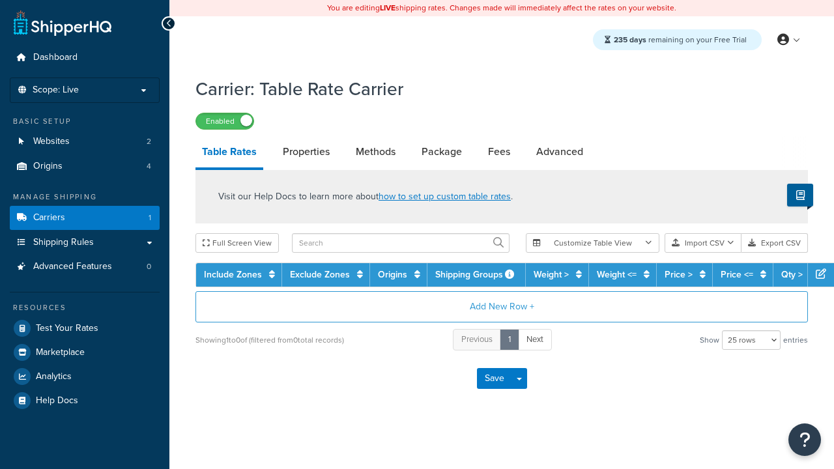 This screenshot has width=834, height=469. Describe the element at coordinates (710, 340) in the screenshot. I see `span: Show` at that location.